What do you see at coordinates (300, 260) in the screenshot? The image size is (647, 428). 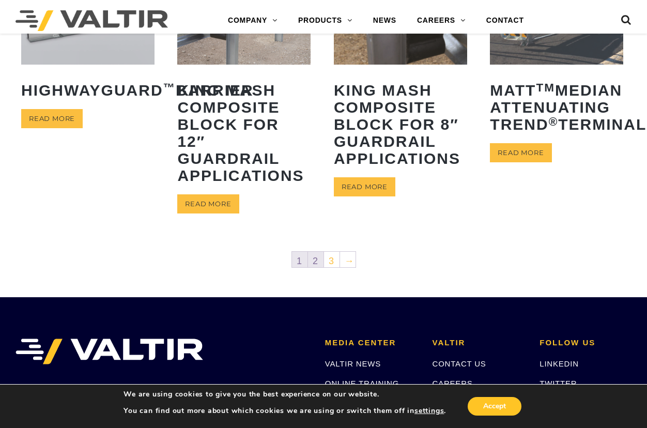 I see `span: 1` at bounding box center [300, 260].